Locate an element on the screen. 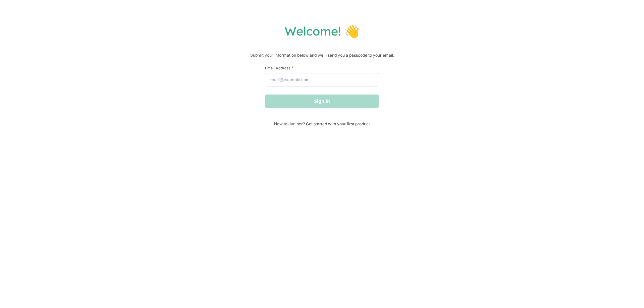 This screenshot has height=308, width=644. input: email@example.com is located at coordinates (322, 80).